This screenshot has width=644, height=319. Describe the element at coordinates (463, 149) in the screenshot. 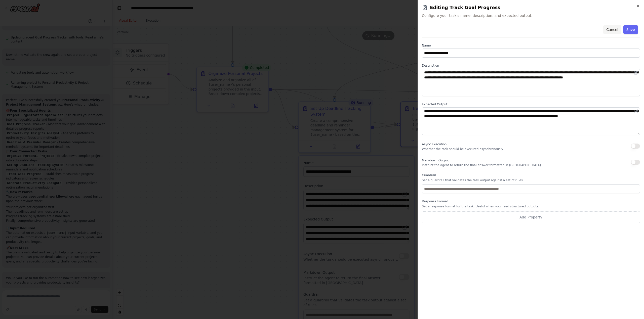

I see `p: Whether the task should be executed asynchronously.` at that location.